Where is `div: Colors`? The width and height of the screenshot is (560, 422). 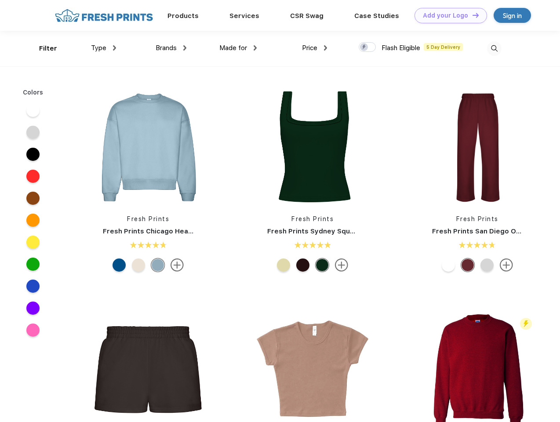
div: Colors is located at coordinates (33, 92).